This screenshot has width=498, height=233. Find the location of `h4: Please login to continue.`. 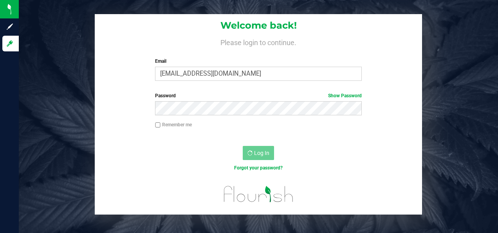

h4: Please login to continue. is located at coordinates (259, 42).